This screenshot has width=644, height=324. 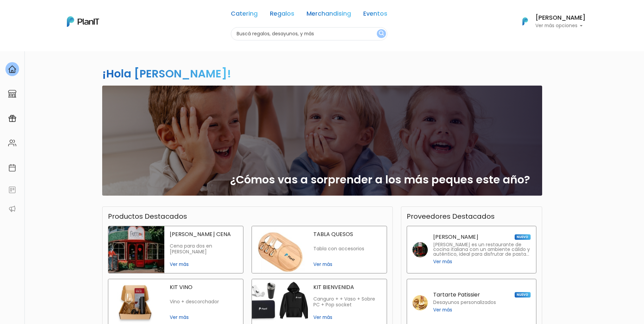 What do you see at coordinates (381, 34) in the screenshot?
I see `img: search_button-432b6d5273f82d61273b3651a40e1bd1b912527efae98b1b7a1b2c0702e16a8d.svg` at bounding box center [381, 34].